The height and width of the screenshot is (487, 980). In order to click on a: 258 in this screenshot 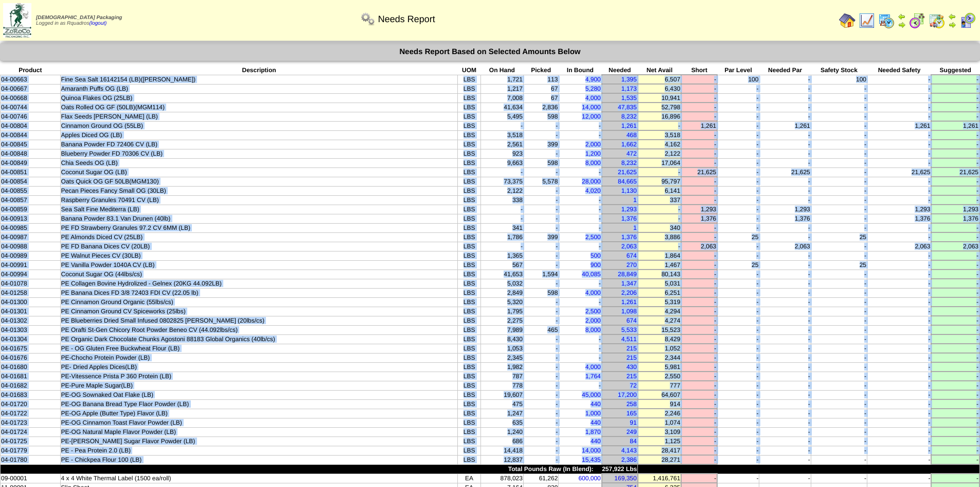, I will do `click(632, 403)`.